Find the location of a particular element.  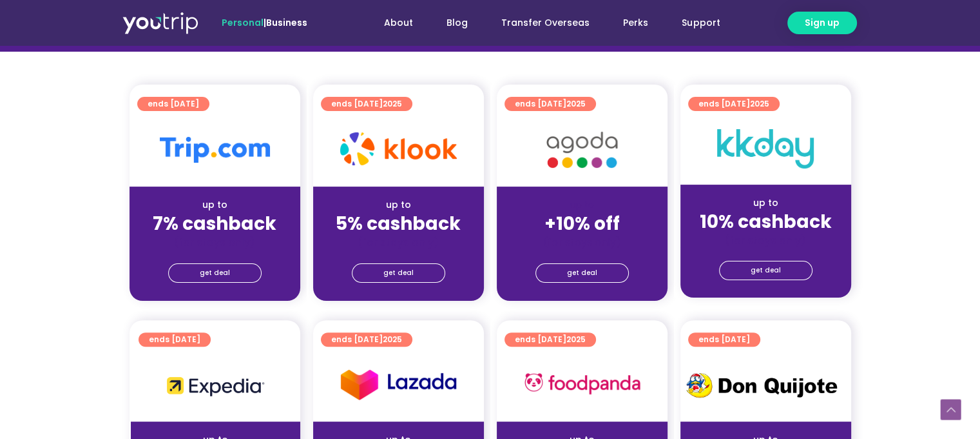

nav: Menu is located at coordinates (539, 23).